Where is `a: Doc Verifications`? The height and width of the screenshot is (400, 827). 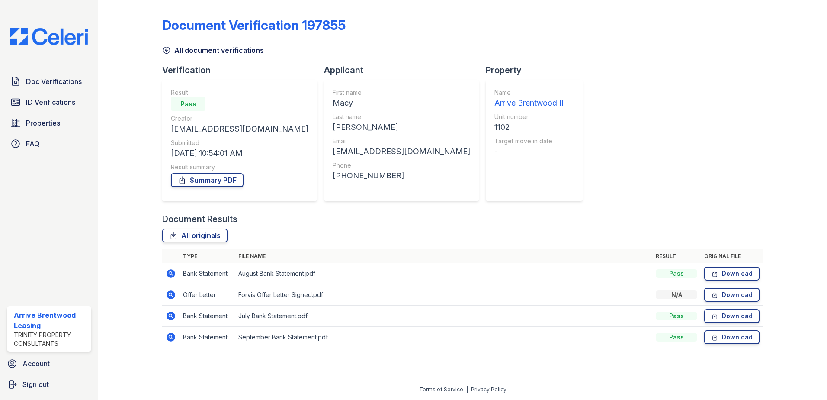 a: Doc Verifications is located at coordinates (49, 81).